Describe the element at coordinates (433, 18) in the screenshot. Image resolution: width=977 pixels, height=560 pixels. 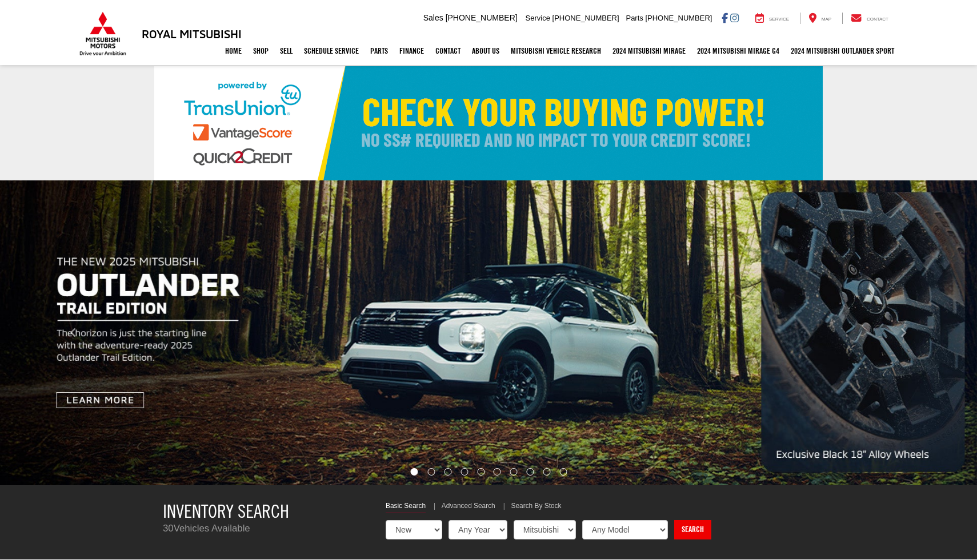
I see `span: Sales` at that location.